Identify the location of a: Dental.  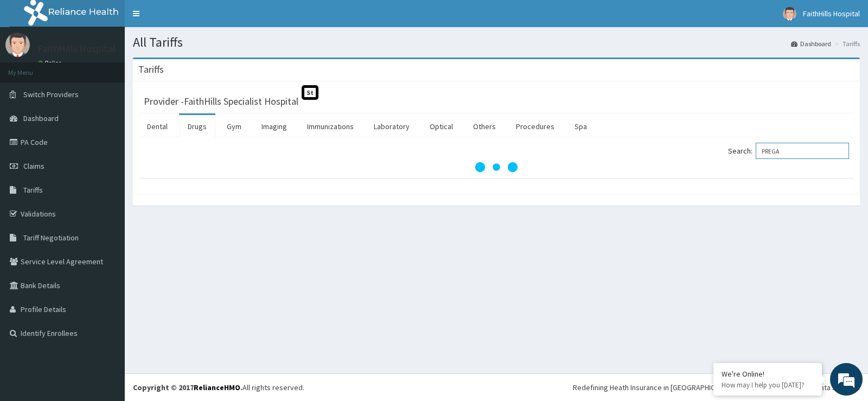
(157, 126).